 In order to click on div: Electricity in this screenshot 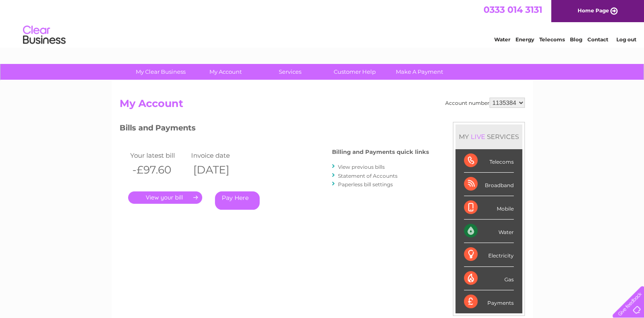, I will do `click(489, 255)`.